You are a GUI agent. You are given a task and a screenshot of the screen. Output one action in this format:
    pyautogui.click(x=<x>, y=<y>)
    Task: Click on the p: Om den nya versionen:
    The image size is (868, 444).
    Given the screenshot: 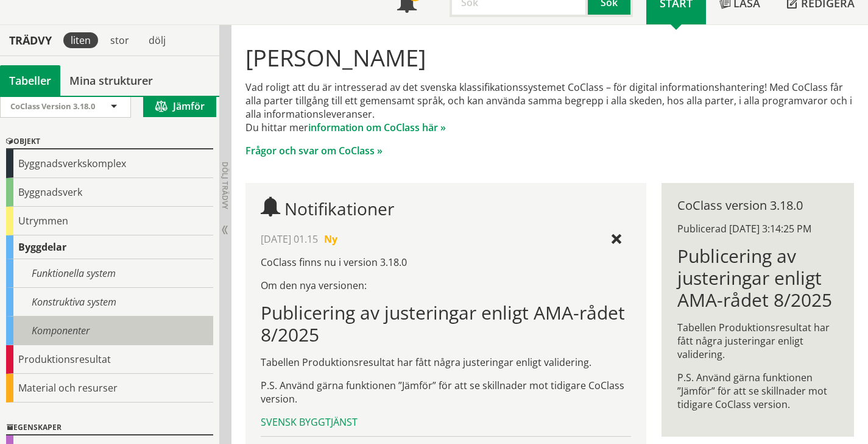 What is the action you would take?
    pyautogui.click(x=446, y=286)
    